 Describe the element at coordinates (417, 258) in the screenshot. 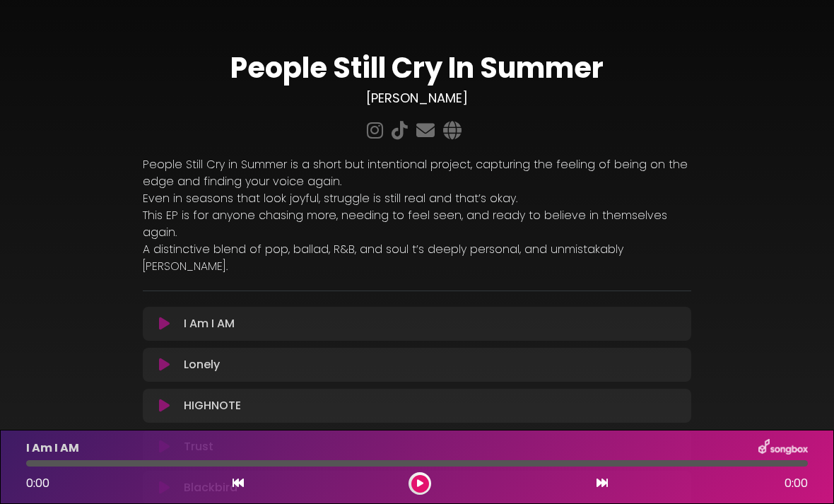

I see `p: A distinctive blend of pop, ballad, R&B, and soul t’s deeply personal, and unmistakably [PERSON_N...` at that location.